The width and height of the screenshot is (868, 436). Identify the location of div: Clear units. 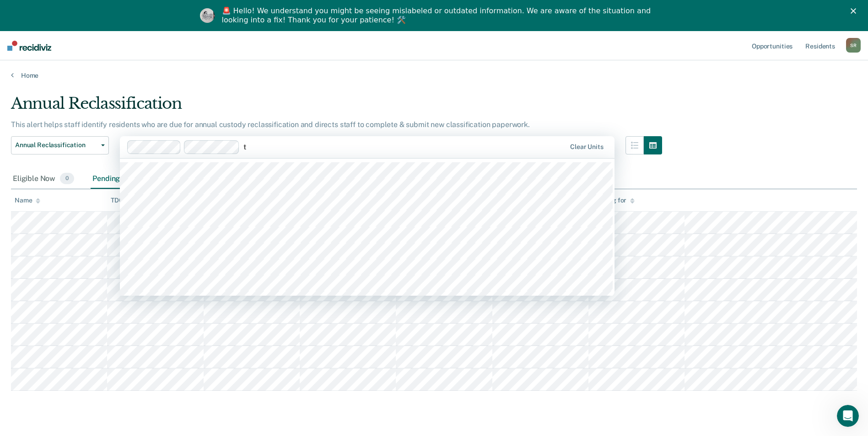
(587, 147).